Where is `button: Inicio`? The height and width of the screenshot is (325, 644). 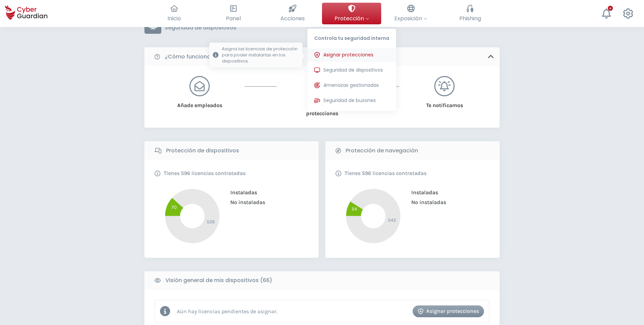 button: Inicio is located at coordinates (174, 14).